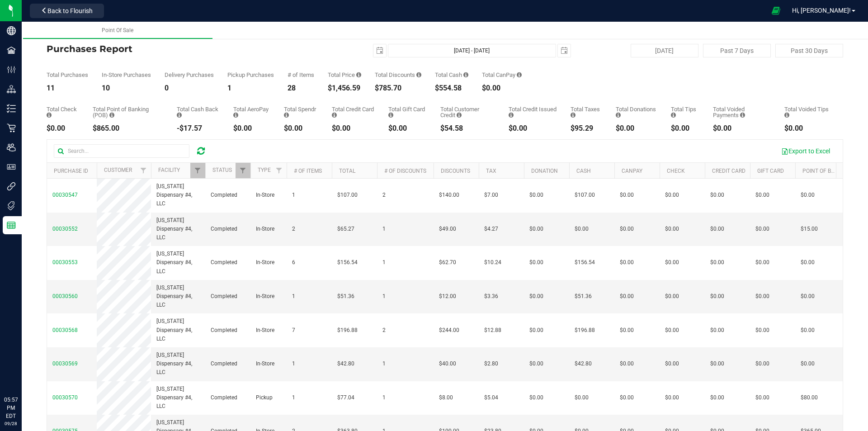 This screenshot has height=431, width=868. What do you see at coordinates (448, 229) in the screenshot?
I see `span: $49.00` at bounding box center [448, 229].